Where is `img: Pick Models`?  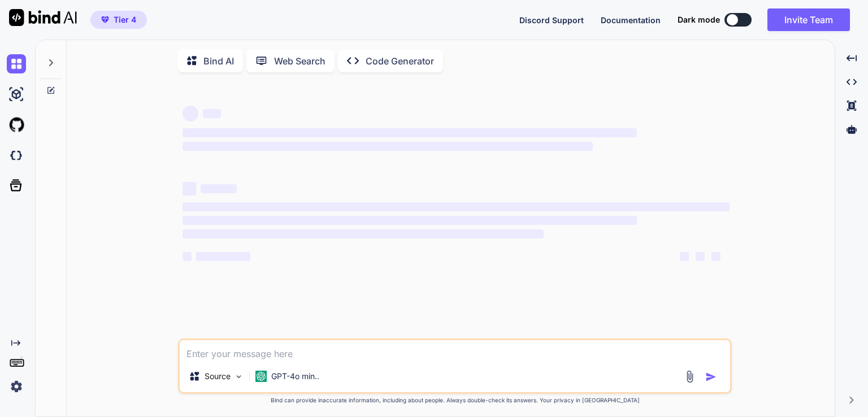
img: Pick Models is located at coordinates (239, 376).